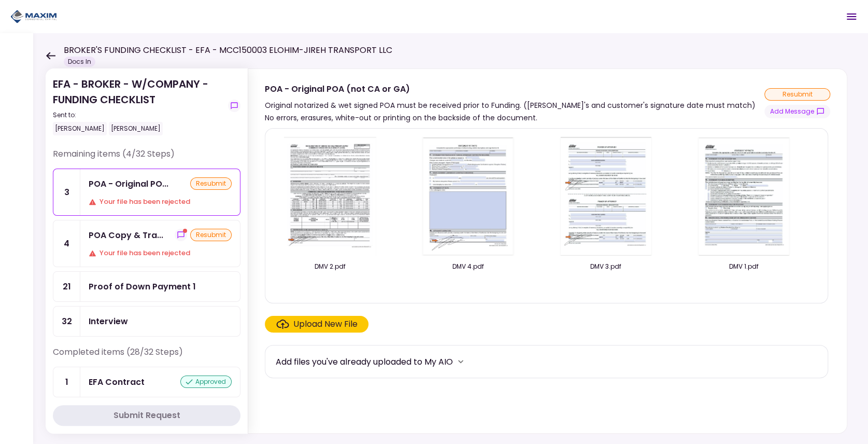 This screenshot has width=868, height=444. Describe the element at coordinates (317, 325) in the screenshot. I see `span: Click here to upload the required document` at that location.